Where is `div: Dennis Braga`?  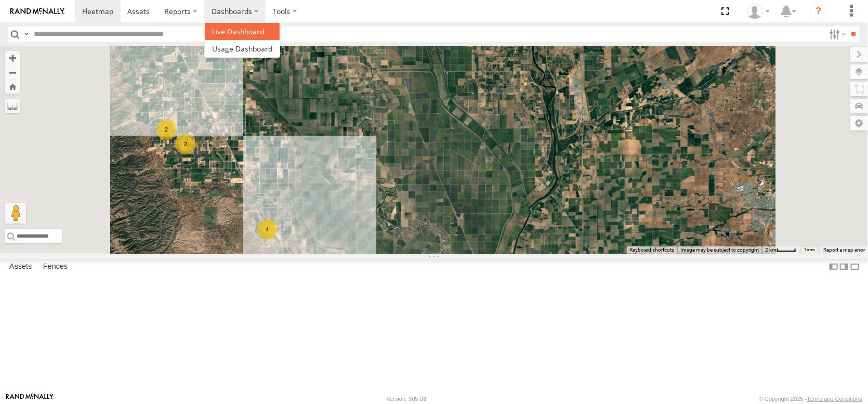
div: Dennis Braga is located at coordinates (759, 11).